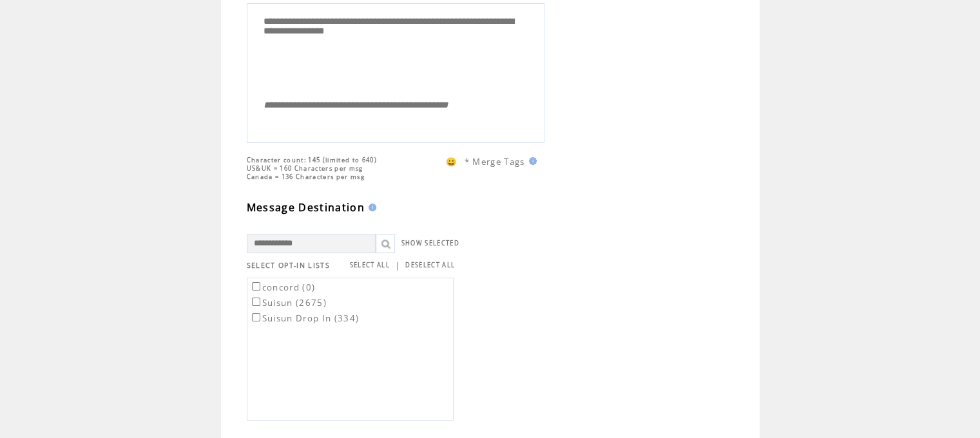 Image resolution: width=980 pixels, height=438 pixels. What do you see at coordinates (288, 266) in the screenshot?
I see `span: SELECT OPT-IN LISTS` at bounding box center [288, 266].